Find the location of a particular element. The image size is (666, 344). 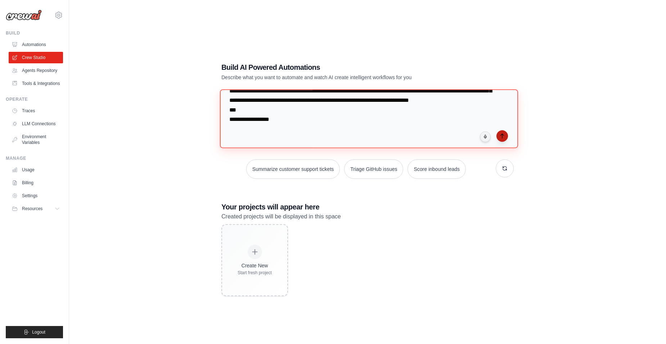

div: Build is located at coordinates (34, 33).